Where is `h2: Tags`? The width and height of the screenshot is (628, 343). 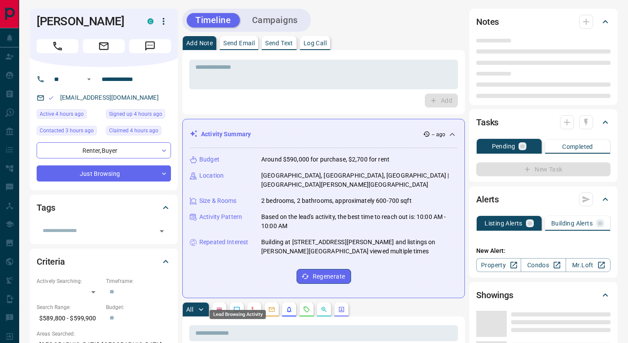
h2: Tags is located at coordinates (46, 208).